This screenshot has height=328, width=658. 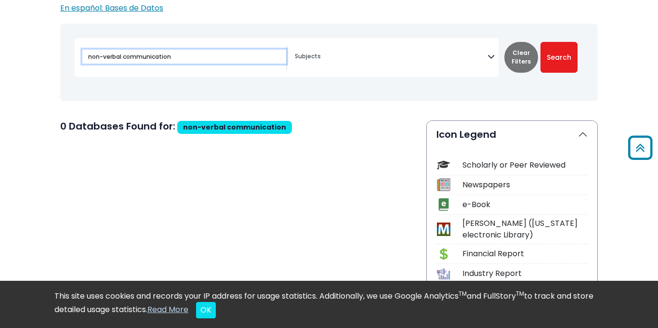 I want to click on span: 0 Databases Found for:, so click(x=117, y=126).